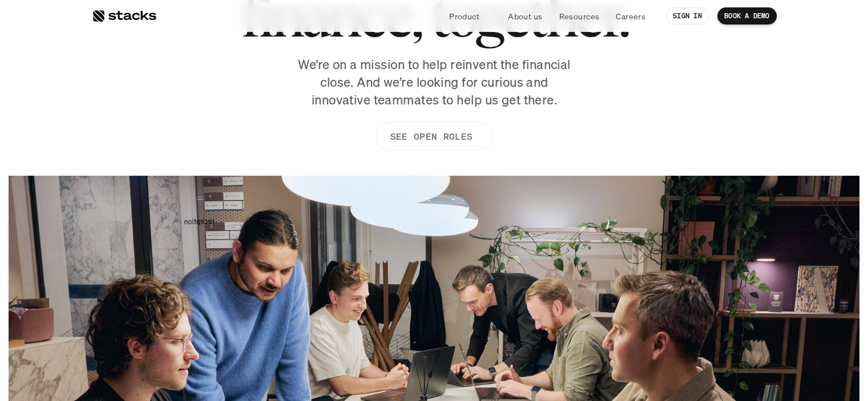 The height and width of the screenshot is (401, 868). Describe the element at coordinates (525, 16) in the screenshot. I see `p: About us` at that location.